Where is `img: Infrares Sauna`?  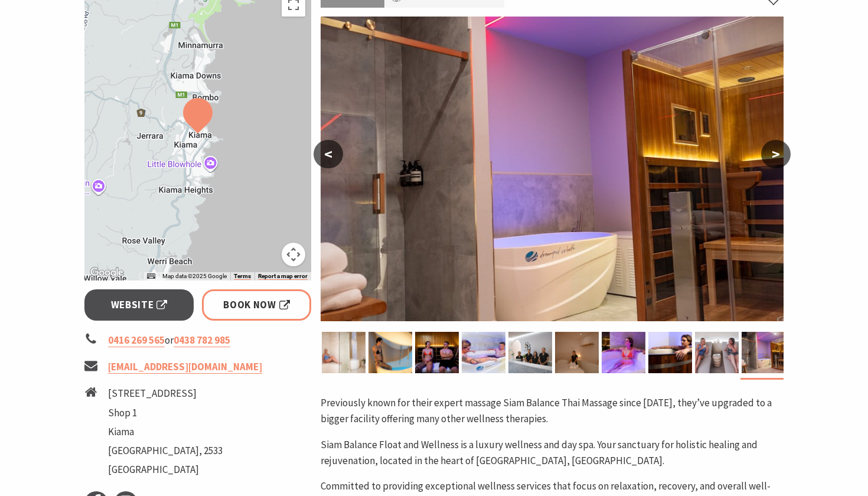 img: Infrares Sauna is located at coordinates (437, 353).